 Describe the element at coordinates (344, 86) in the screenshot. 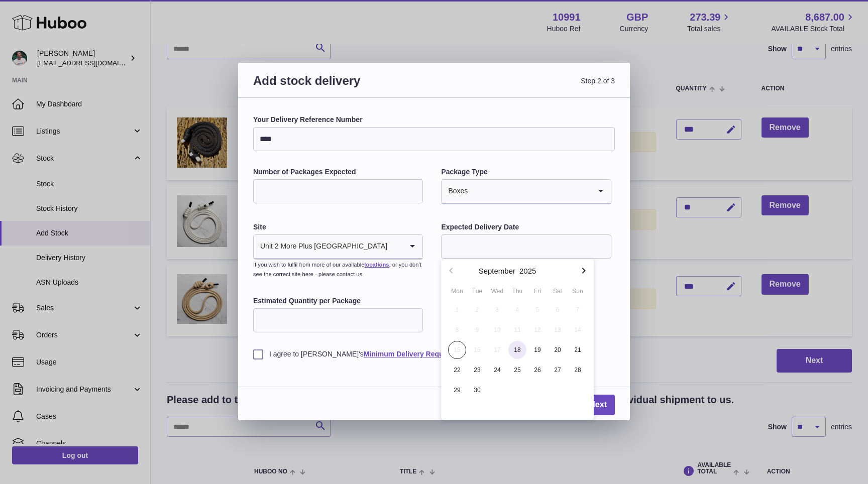

I see `h3: Add stock delivery` at that location.